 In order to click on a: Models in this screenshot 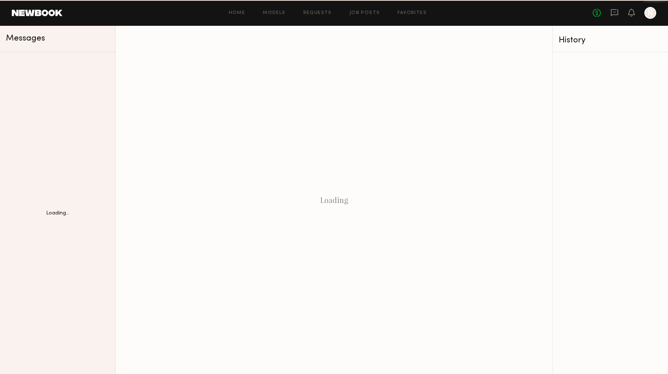, I will do `click(274, 13)`.